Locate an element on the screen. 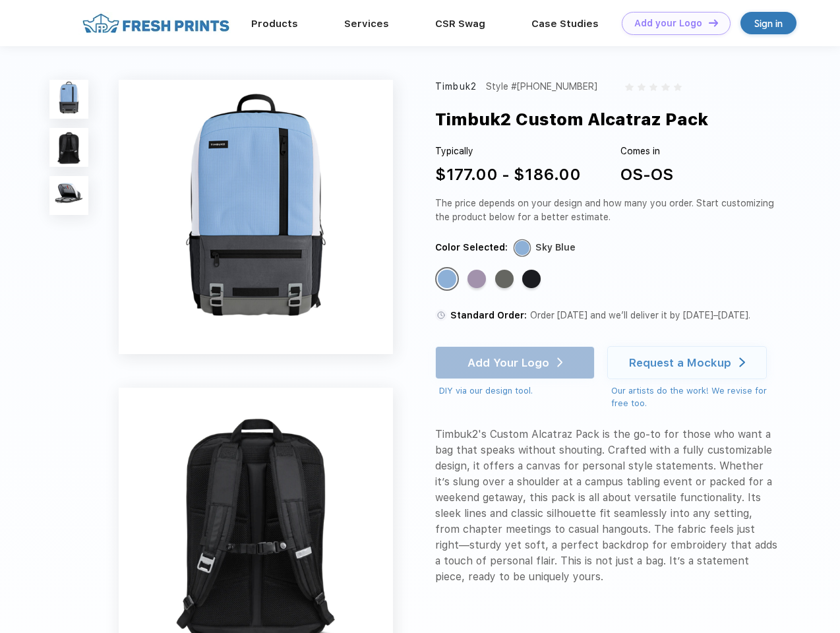 The image size is (840, 633). div: $177.00 - $186.00 is located at coordinates (508, 175).